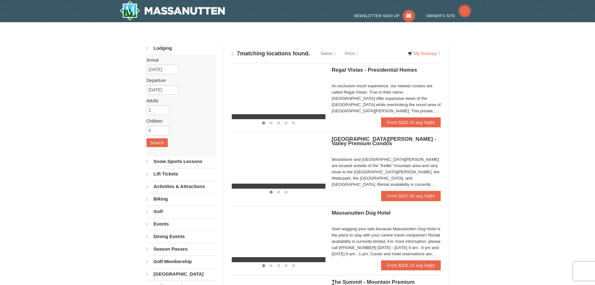 The image size is (595, 285). Describe the element at coordinates (411, 122) in the screenshot. I see `a: From $482.43 avg /night` at that location.